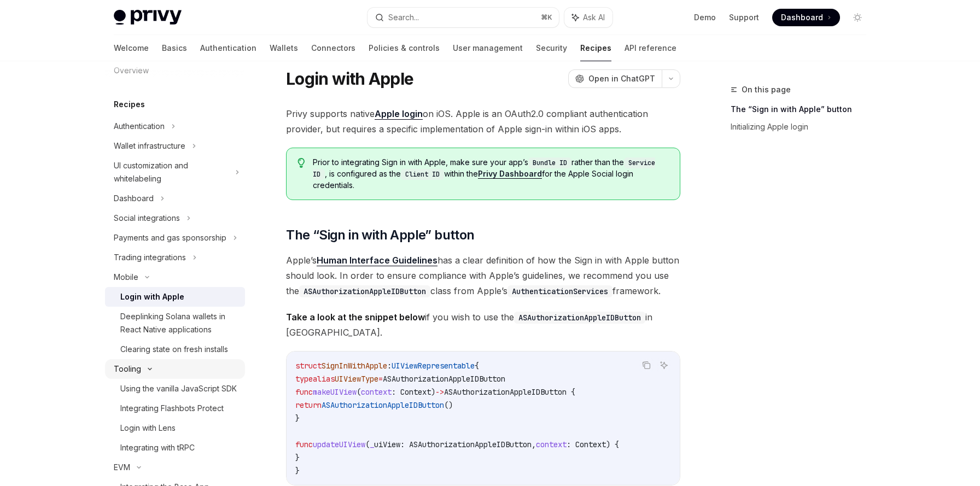 This screenshot has width=980, height=486. What do you see at coordinates (175, 389) in the screenshot?
I see `a: Using the vanilla JavaScript SDK` at bounding box center [175, 389].